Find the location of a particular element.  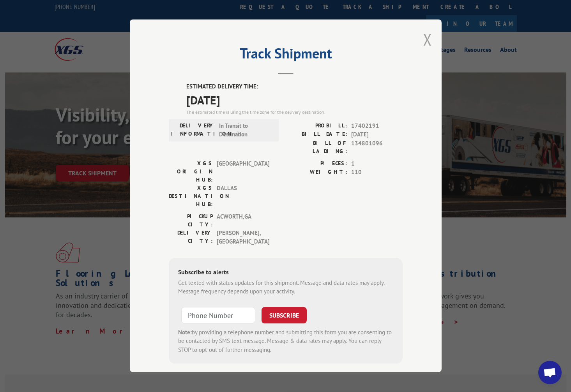

label: PICKUP CITY: is located at coordinates (191, 221).